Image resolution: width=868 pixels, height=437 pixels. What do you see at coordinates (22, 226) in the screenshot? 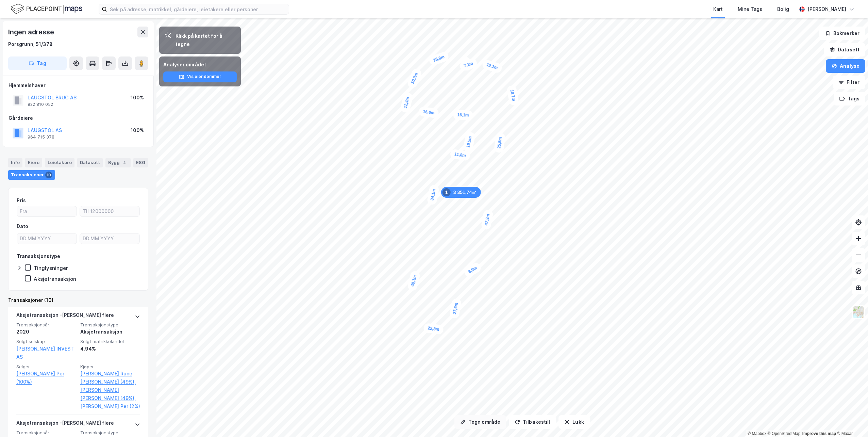
I see `div: Dato` at bounding box center [22, 226].